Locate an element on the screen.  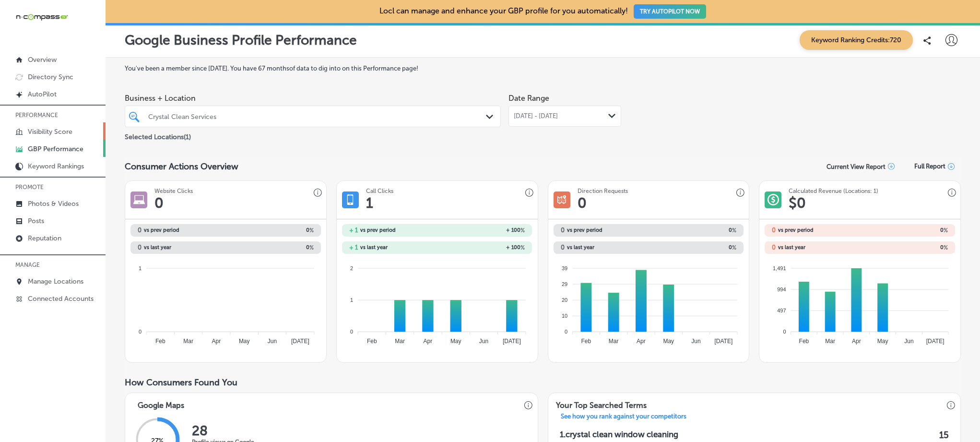
tspan: 29 is located at coordinates (564, 285).